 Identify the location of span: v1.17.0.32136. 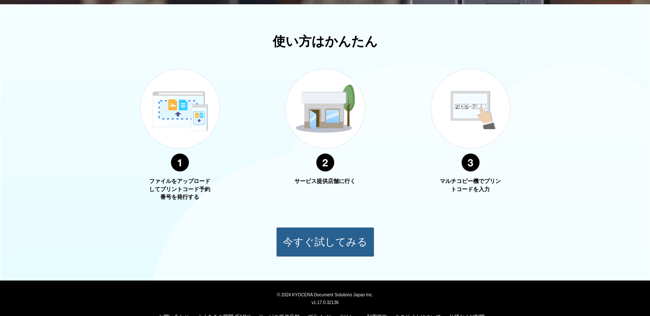
(325, 302).